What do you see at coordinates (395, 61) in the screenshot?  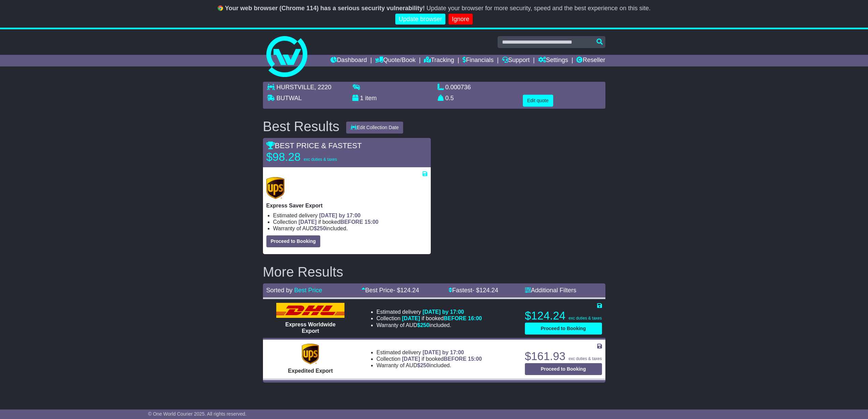 I see `a: Quote/Book` at bounding box center [395, 61].